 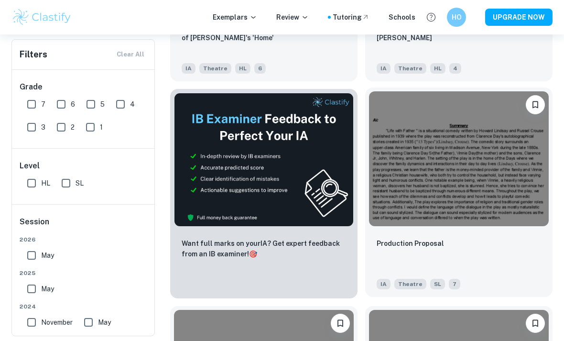 I want to click on div: Schools, so click(x=402, y=17).